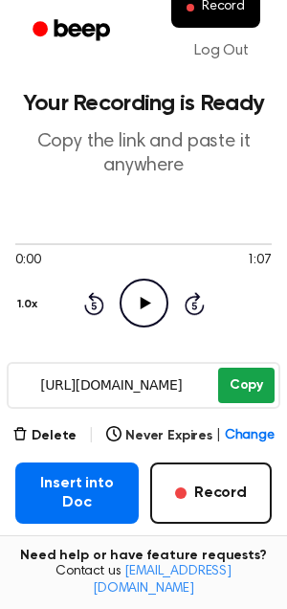  I want to click on h1: Your Recording is Ready, so click(144, 103).